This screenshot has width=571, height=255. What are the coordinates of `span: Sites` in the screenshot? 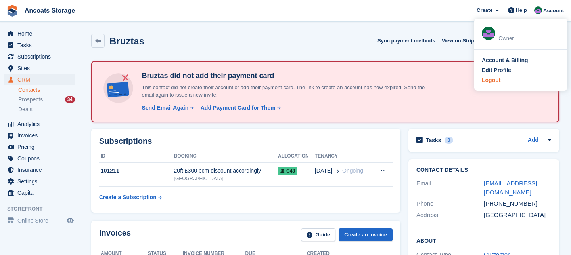 It's located at (41, 68).